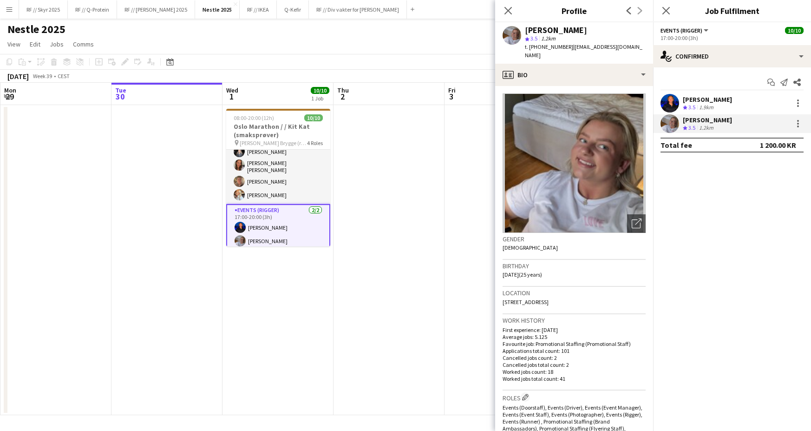  What do you see at coordinates (574, 239) in the screenshot?
I see `h3: Gender` at bounding box center [574, 239].